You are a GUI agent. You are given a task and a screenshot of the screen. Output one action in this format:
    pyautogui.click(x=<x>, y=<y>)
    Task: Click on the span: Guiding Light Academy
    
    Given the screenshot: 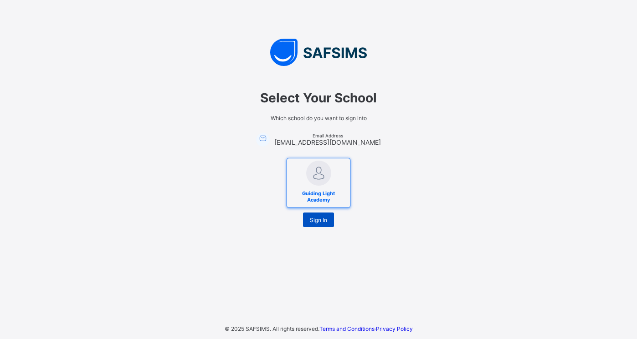 What is the action you would take?
    pyautogui.click(x=319, y=197)
    